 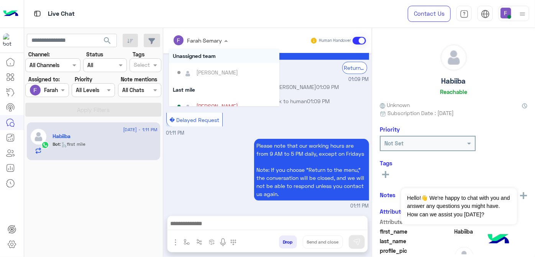 What do you see at coordinates (138, 54) in the screenshot?
I see `label: Tags` at bounding box center [138, 54].